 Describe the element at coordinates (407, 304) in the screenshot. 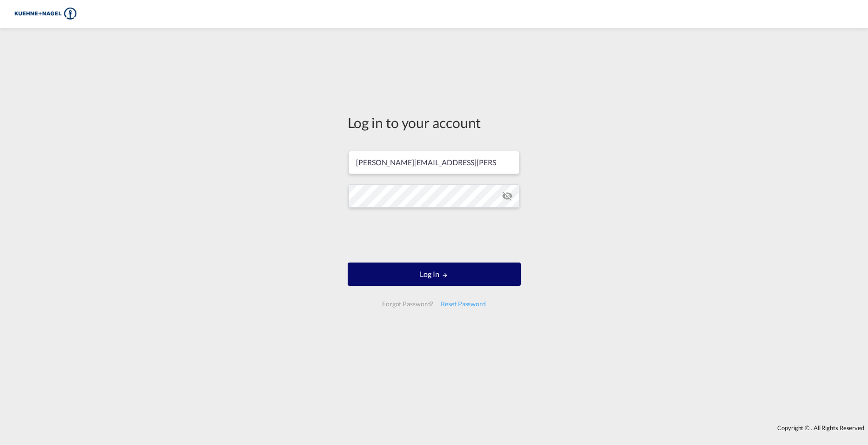

I see `div: Forgot Password?` at that location.